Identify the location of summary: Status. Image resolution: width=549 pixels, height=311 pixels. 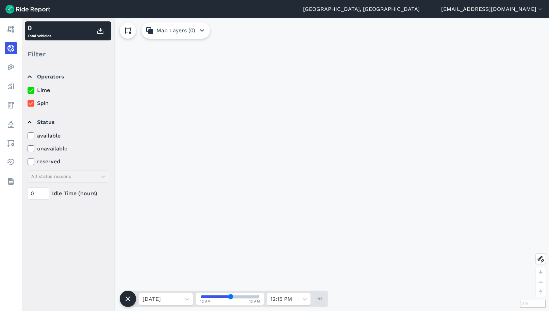
(68, 122).